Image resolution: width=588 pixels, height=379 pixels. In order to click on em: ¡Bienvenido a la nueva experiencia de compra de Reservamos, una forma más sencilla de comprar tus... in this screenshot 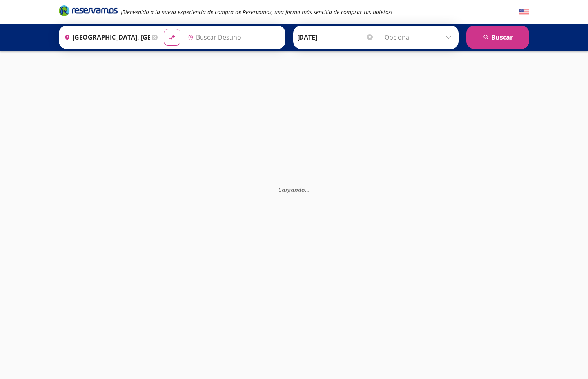, I will do `click(256, 12)`.